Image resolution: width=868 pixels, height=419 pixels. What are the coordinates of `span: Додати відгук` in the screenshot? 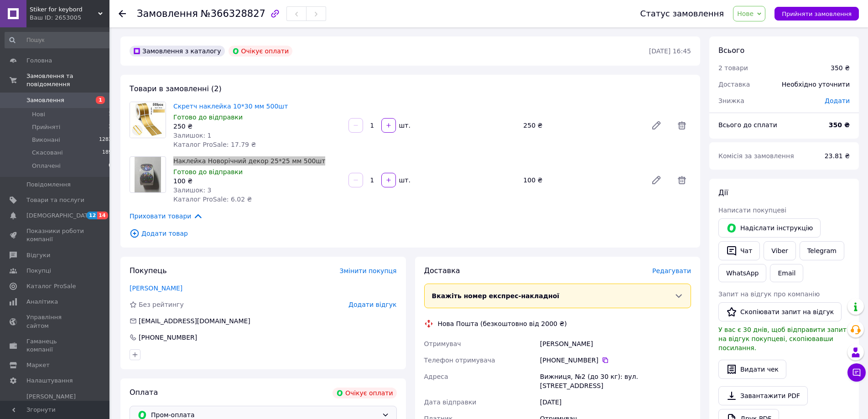 It's located at (373, 305).